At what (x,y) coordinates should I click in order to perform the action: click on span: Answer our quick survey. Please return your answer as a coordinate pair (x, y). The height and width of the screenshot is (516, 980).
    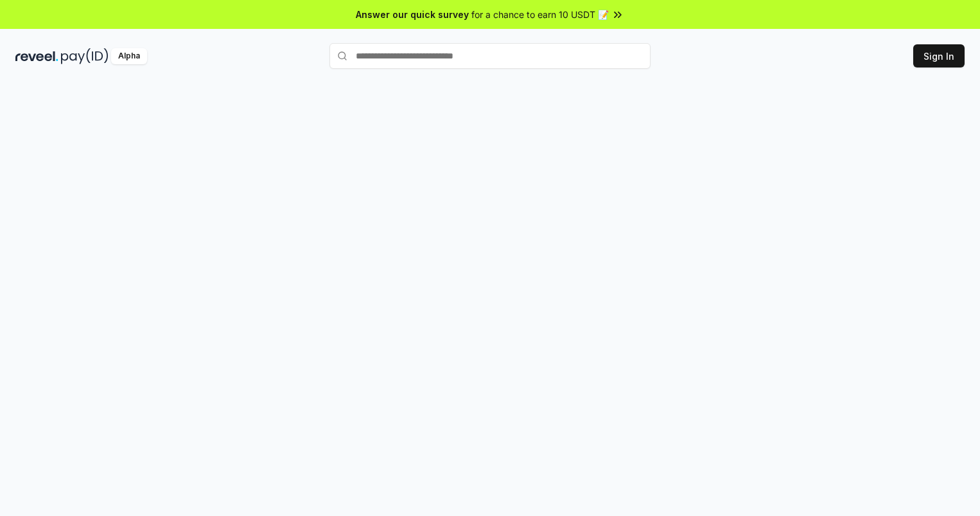
    Looking at the image, I should click on (412, 14).